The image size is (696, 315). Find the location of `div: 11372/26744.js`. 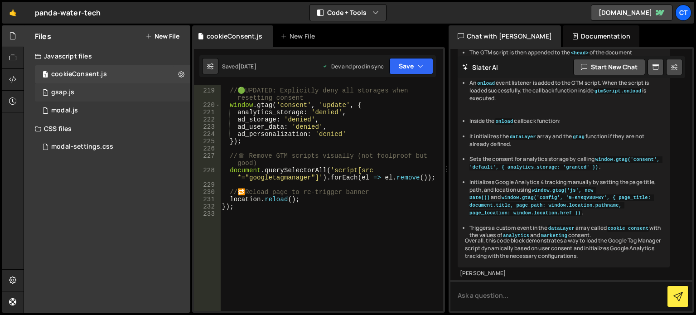

div: 11372/26744.js is located at coordinates (114, 92).